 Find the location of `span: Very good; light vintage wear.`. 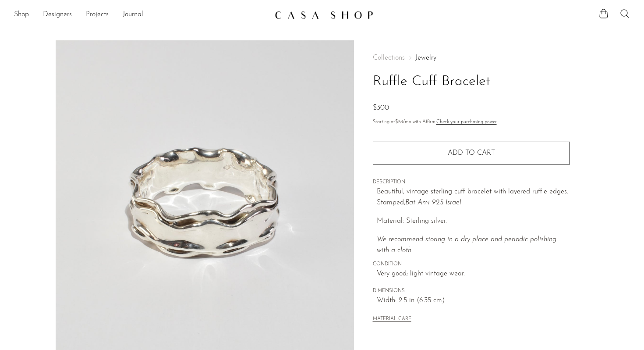

span: Very good; light vintage wear. is located at coordinates (473, 274).